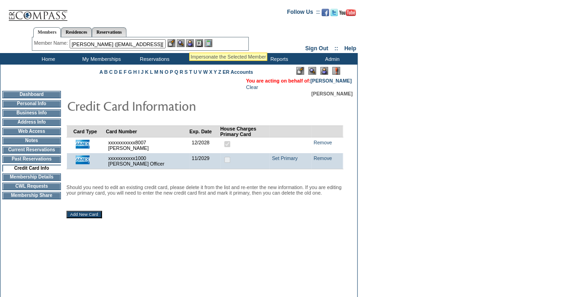 The width and height of the screenshot is (580, 297). I want to click on a: Set Primary, so click(285, 158).